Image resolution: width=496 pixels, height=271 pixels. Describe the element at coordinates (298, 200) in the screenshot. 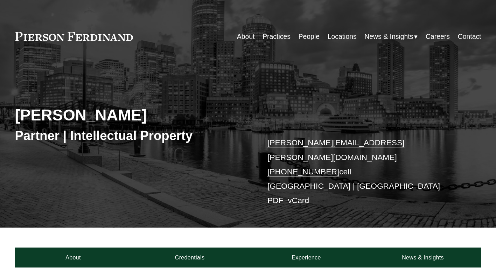

I see `a: vCard` at that location.